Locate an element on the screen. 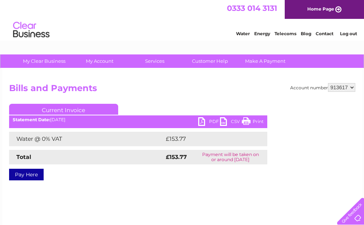 This screenshot has height=225, width=364. a: 0333 014 3131 is located at coordinates (252, 8).